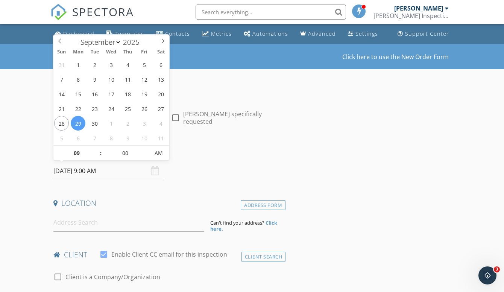 Image resolution: width=504 pixels, height=292 pixels. What do you see at coordinates (94, 138) in the screenshot?
I see `span: October 7, 2025` at bounding box center [94, 138].